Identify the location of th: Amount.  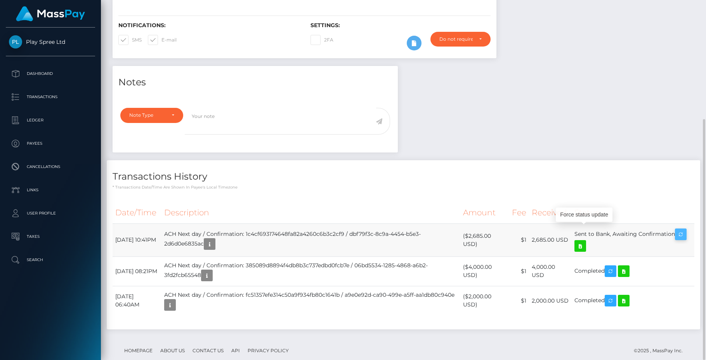
(485, 213).